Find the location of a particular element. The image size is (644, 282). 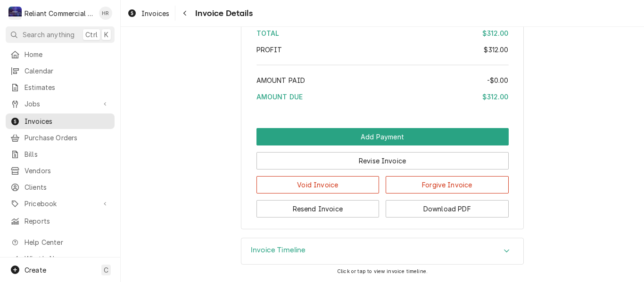

span: Calendar is located at coordinates (67, 71).